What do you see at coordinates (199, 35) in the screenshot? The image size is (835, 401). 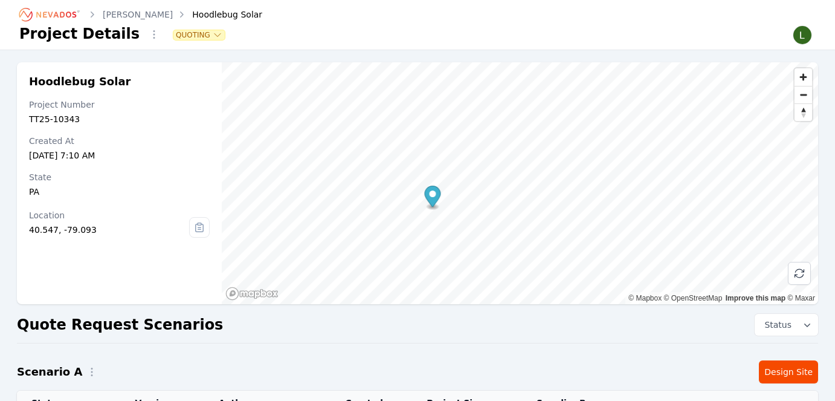 I see `span: Quoting` at bounding box center [199, 35].